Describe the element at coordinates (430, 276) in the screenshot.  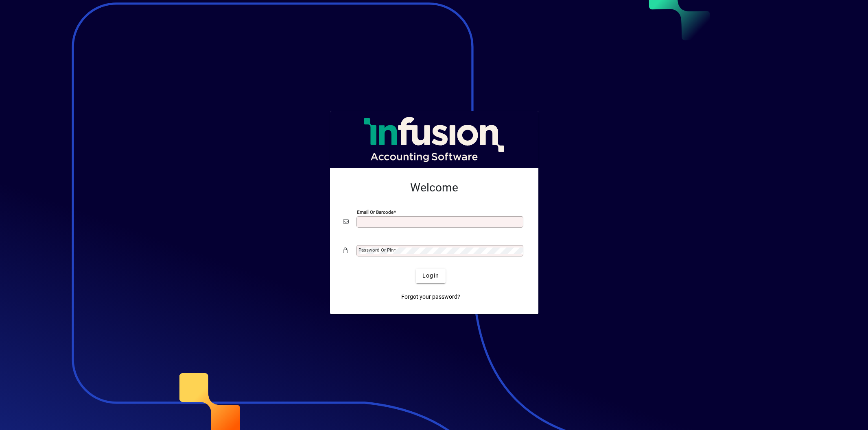
I see `button: Login` at that location.